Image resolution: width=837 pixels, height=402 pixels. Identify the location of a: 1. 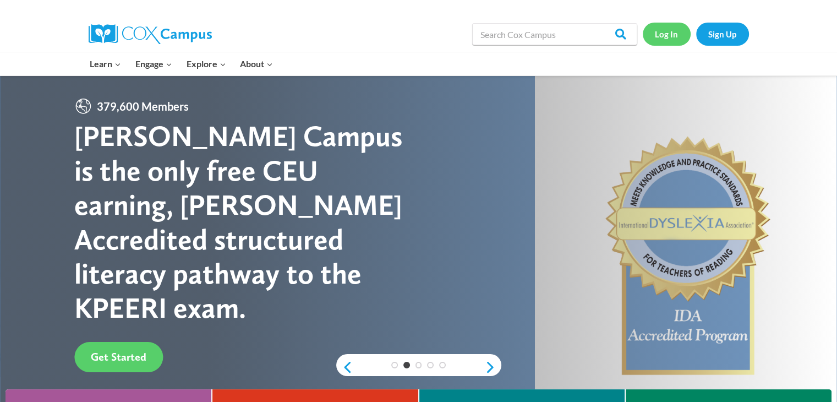
(395, 365).